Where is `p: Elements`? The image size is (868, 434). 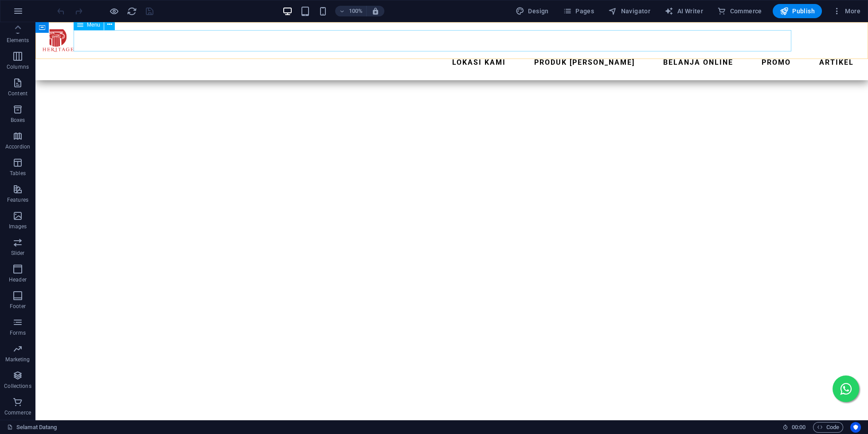
p: Elements is located at coordinates (17, 40).